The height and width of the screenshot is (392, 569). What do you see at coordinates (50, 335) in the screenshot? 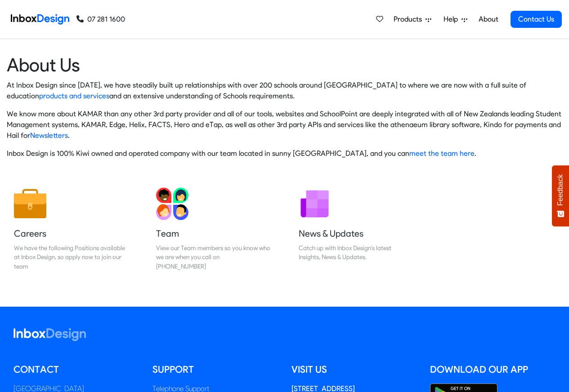
I see `img: logo_inboxdesign_white.svg` at bounding box center [50, 335].